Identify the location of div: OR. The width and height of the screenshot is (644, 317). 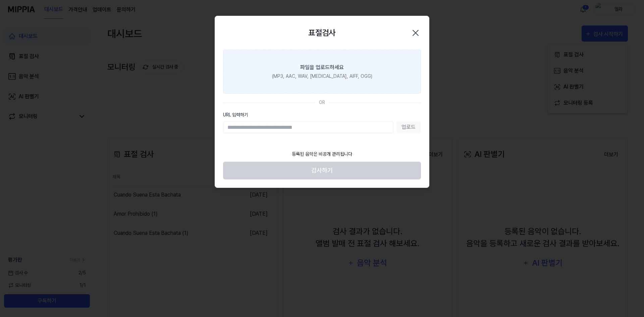
(322, 102).